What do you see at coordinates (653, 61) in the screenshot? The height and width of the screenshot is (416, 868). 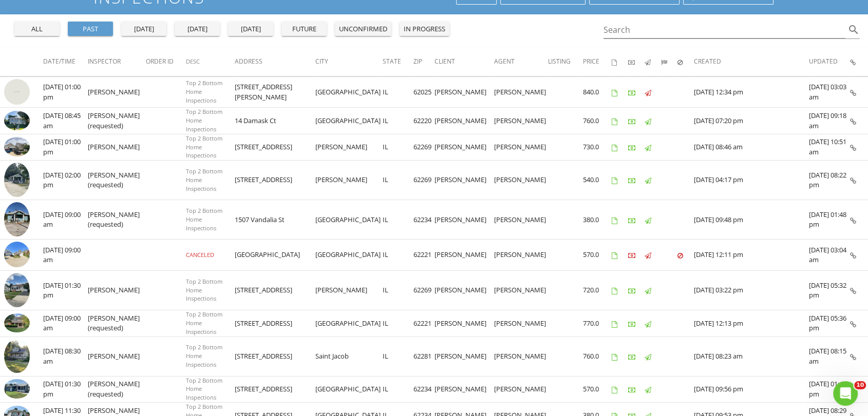 I see `th: Published: Not sorted.` at bounding box center [653, 61].